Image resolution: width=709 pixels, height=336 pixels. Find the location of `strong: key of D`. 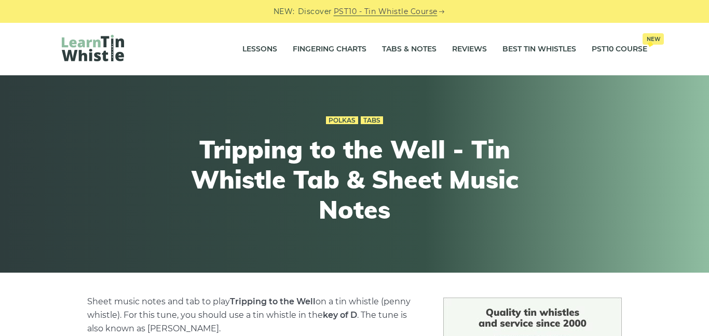

strong: key of D is located at coordinates (340, 315).